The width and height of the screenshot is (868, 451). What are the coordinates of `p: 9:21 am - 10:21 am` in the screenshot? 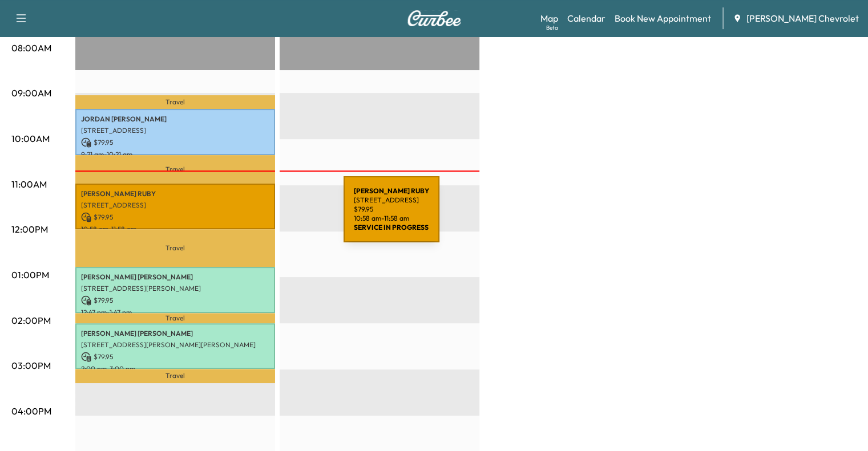 It's located at (175, 154).